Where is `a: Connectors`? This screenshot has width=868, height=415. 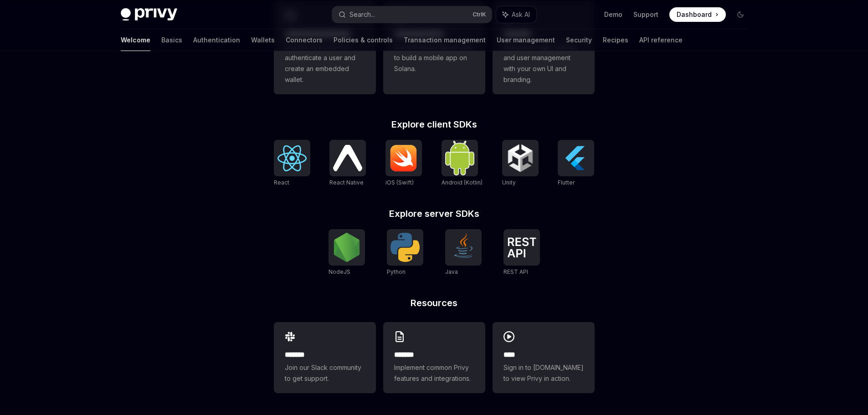 a: Connectors is located at coordinates (304, 40).